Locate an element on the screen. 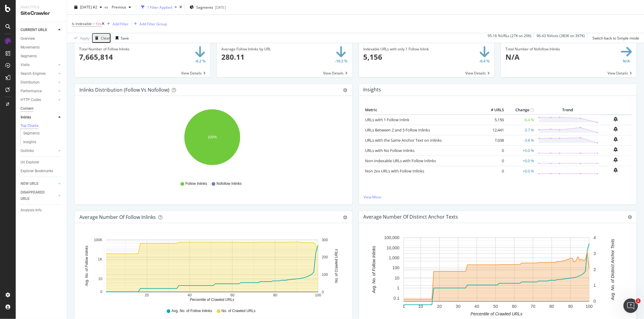 The height and width of the screenshot is (319, 644). text: Avg. No. of Distinct Anchor Texts is located at coordinates (612, 270).